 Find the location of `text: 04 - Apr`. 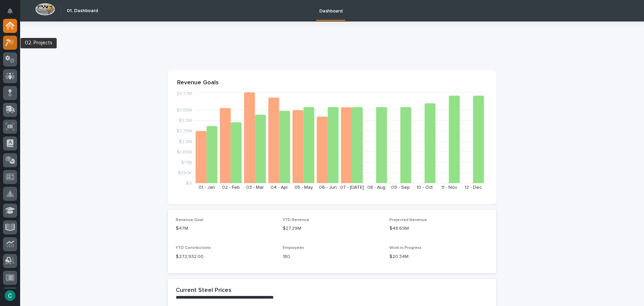

text: 04 - Apr is located at coordinates (279, 187).